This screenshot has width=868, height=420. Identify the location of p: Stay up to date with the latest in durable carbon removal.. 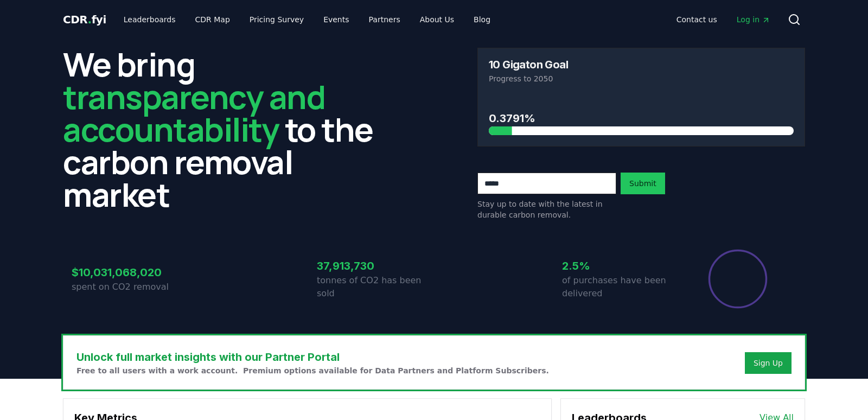
(547, 210).